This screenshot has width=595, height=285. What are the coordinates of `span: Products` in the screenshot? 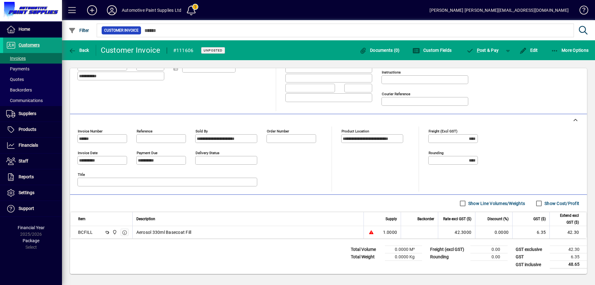 It's located at (27, 129).